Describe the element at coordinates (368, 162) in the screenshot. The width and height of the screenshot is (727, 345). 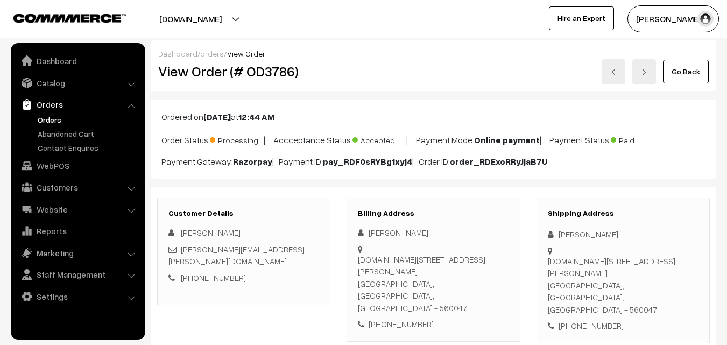
I see `b: pay_RDF0sRYBg1xyj4` at that location.